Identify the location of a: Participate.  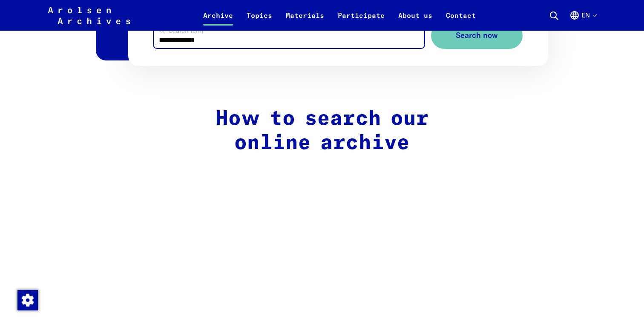
(361, 21).